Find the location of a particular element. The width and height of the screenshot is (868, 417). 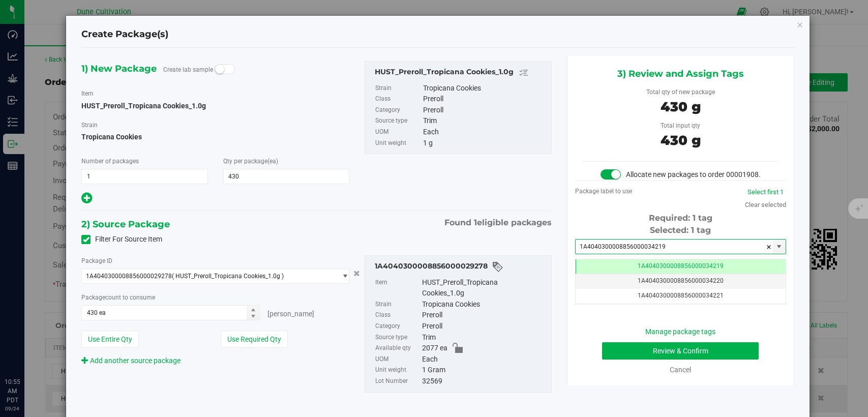

span: 1A4040300008856000034219 is located at coordinates (681, 266).